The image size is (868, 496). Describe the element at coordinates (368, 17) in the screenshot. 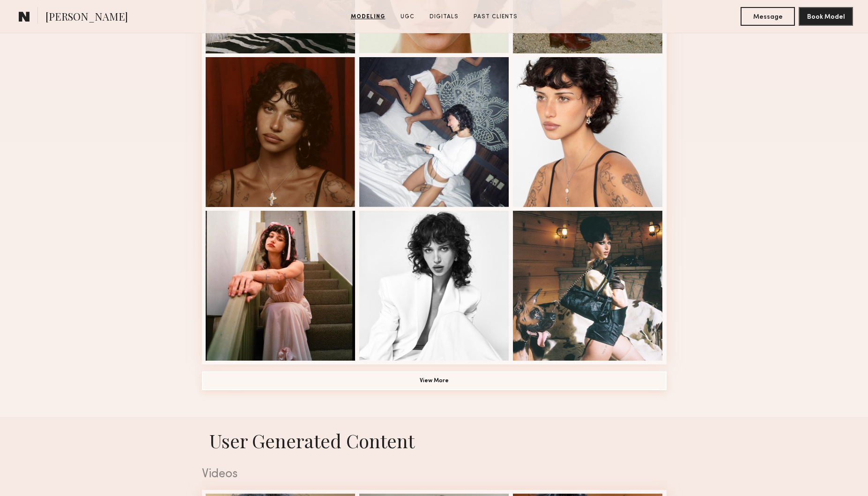

I see `a: Modeling` at that location.